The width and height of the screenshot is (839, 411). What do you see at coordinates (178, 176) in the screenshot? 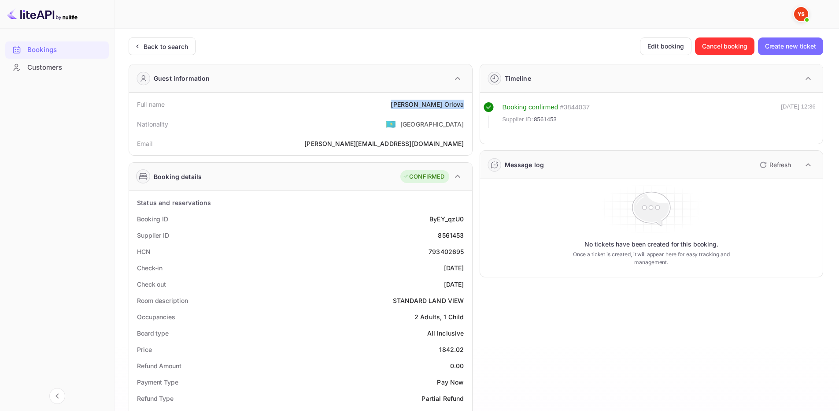
I see `div: Booking details` at bounding box center [178, 176].